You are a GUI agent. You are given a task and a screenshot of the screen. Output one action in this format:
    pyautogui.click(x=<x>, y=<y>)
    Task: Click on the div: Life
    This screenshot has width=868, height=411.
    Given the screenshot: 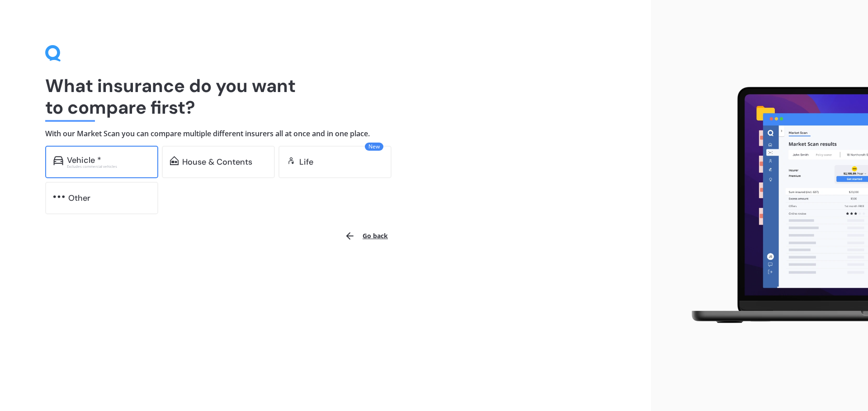 What is the action you would take?
    pyautogui.click(x=306, y=162)
    